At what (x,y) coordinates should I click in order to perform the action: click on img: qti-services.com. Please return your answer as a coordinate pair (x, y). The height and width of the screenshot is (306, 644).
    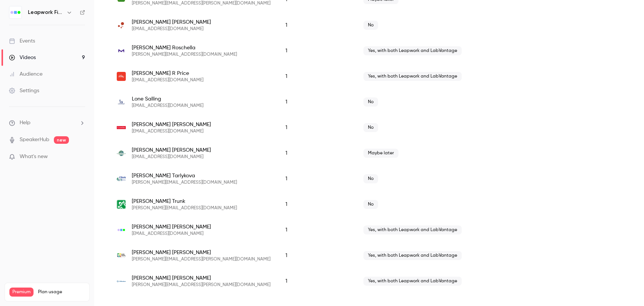
    Looking at the image, I should click on (121, 255).